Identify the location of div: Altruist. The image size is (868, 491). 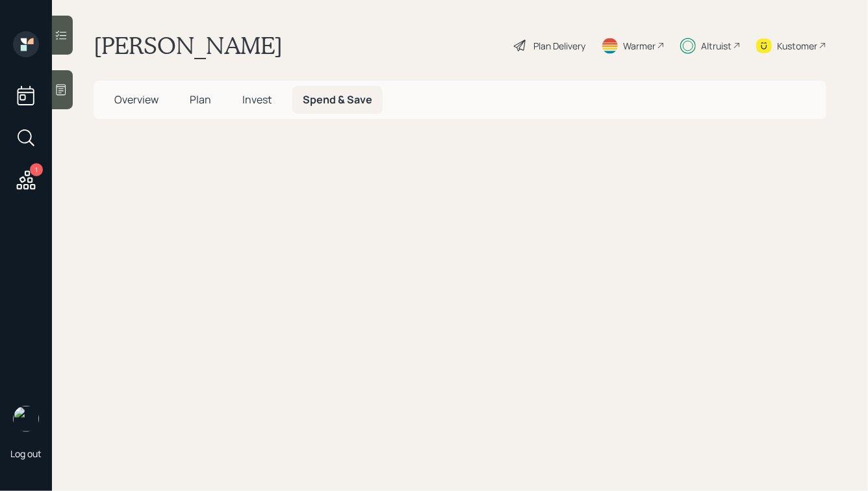
(716, 45).